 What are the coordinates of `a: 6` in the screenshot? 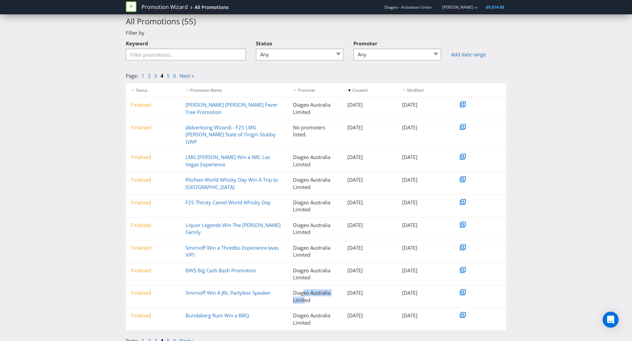 It's located at (175, 76).